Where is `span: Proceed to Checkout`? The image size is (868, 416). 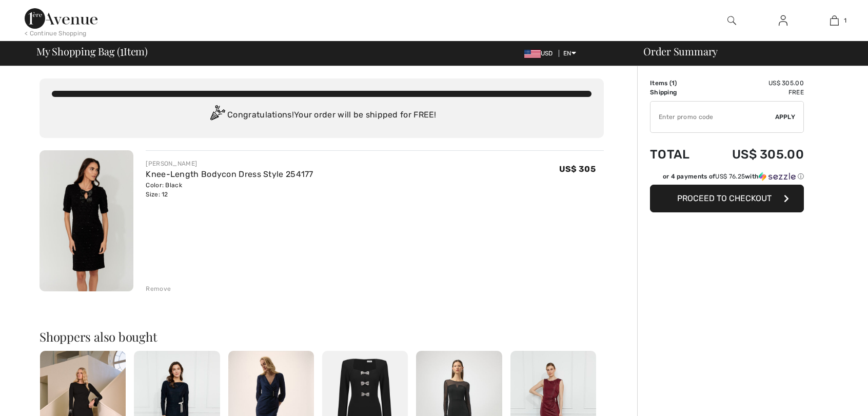 span: Proceed to Checkout is located at coordinates (724, 198).